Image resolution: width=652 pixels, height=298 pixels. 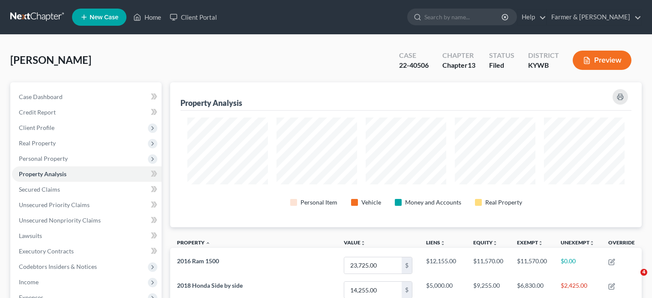 What do you see at coordinates (41, 96) in the screenshot?
I see `span: Case Dashboard` at bounding box center [41, 96].